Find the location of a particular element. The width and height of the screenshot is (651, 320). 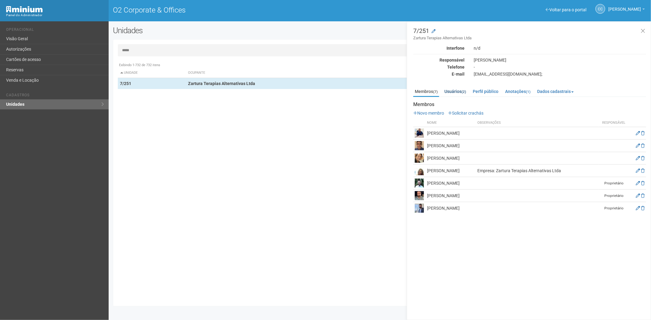

small: Zartura Terapias Alternativas Ltda is located at coordinates (529, 38).